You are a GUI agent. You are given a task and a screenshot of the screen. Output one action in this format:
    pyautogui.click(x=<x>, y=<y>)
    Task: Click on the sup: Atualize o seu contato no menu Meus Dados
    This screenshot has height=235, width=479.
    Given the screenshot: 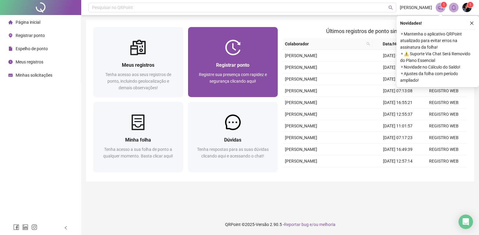 What is the action you would take?
    pyautogui.click(x=470, y=5)
    